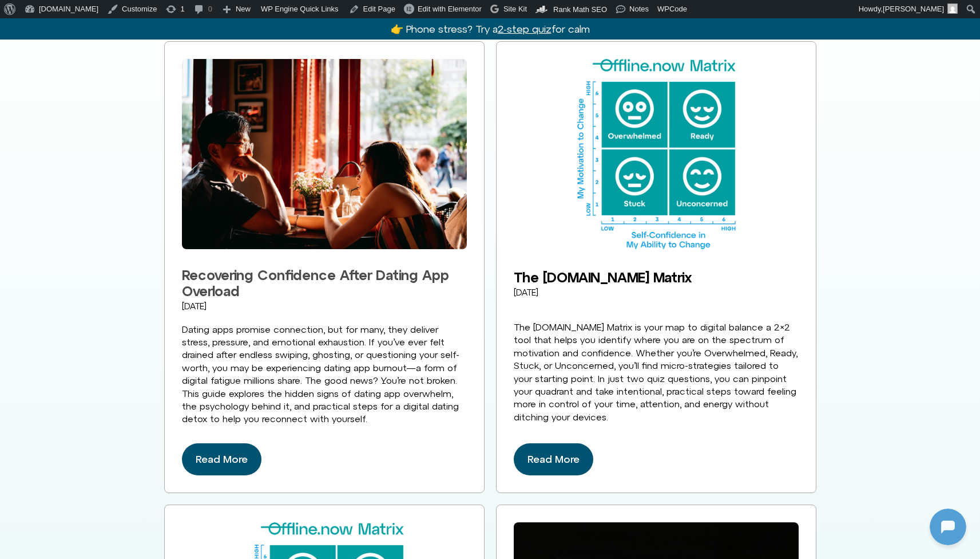  What do you see at coordinates (524, 29) in the screenshot?
I see `u: 2-step quiz` at bounding box center [524, 29].